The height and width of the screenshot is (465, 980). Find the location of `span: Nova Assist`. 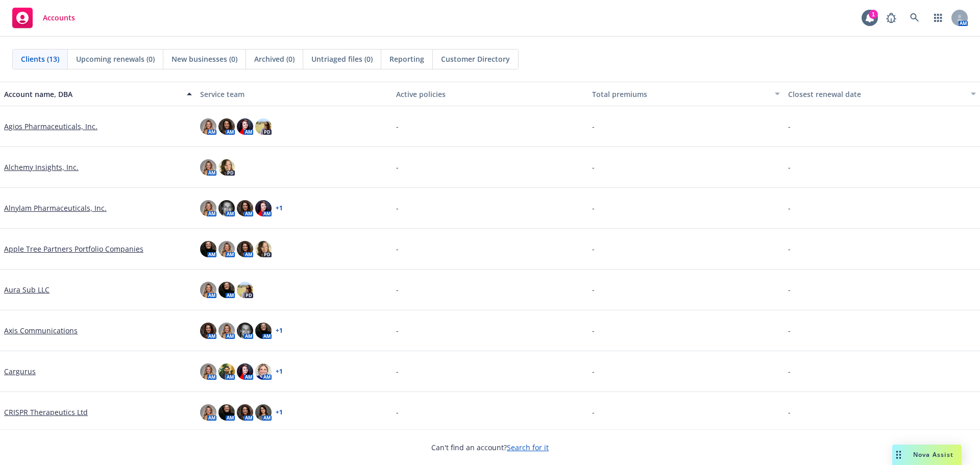

span: Nova Assist is located at coordinates (933, 454).